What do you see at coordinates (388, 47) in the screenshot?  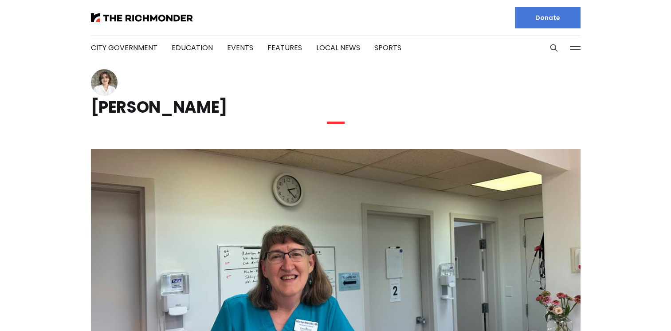 I see `a: Sports` at bounding box center [388, 47].